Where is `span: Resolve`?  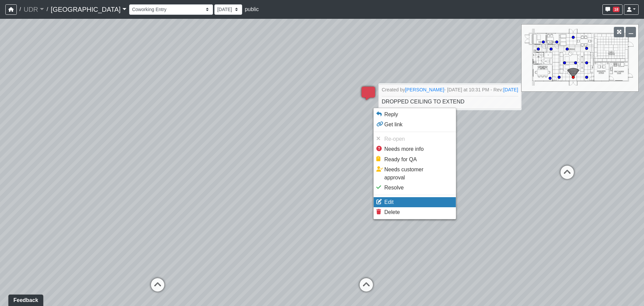
span: Resolve is located at coordinates (394, 188).